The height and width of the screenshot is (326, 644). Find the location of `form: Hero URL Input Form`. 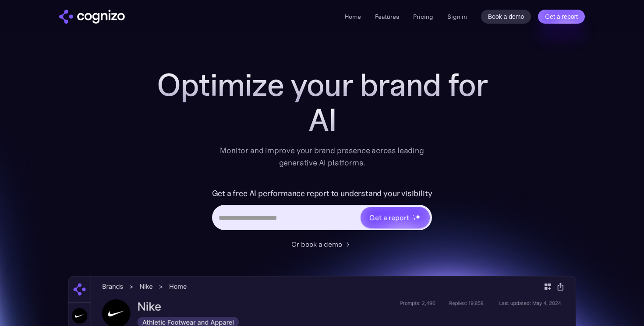

form: Hero URL Input Form is located at coordinates (322, 211).